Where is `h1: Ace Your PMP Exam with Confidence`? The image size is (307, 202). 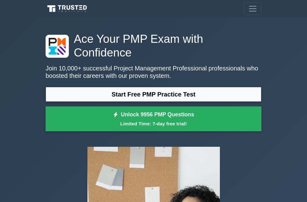
h1: Ace Your PMP Exam with Confidence is located at coordinates (153, 46).